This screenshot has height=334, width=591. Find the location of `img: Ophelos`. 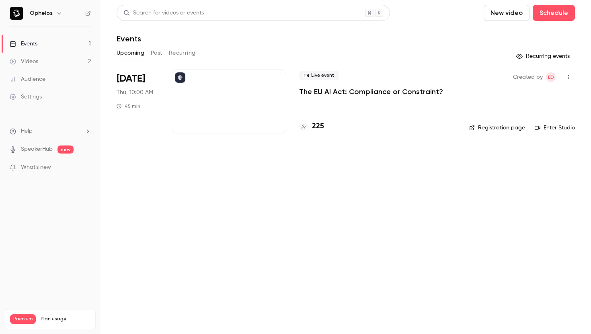

img: Ophelos is located at coordinates (16, 13).